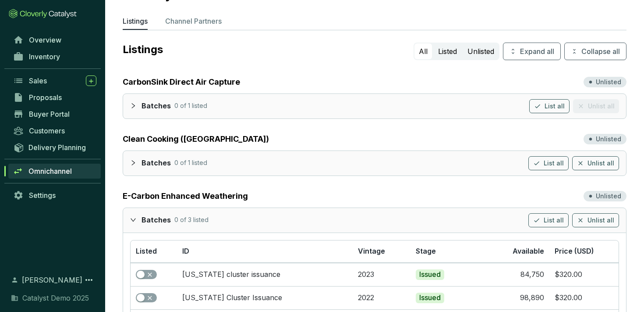  Describe the element at coordinates (182, 82) in the screenshot. I see `a: CarbonSink Direct Air Capture` at that location.